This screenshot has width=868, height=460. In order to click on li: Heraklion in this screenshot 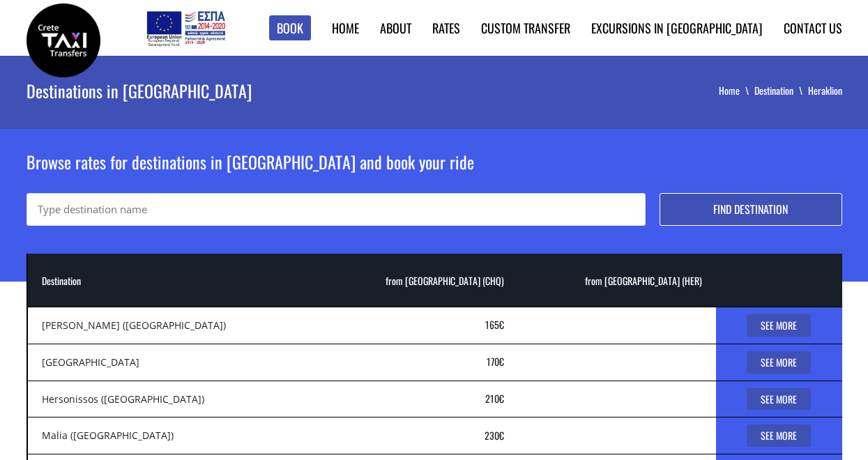, I will do `click(824, 91)`.